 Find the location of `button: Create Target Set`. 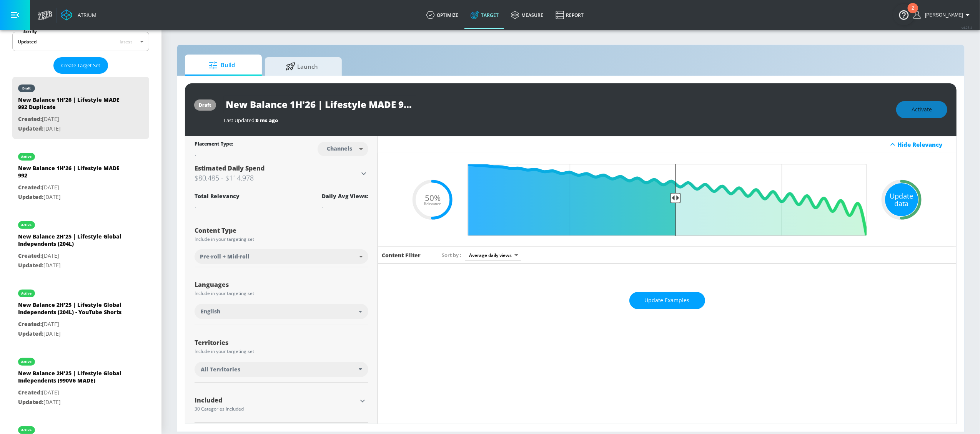

button: Create Target Set is located at coordinates (80, 65).